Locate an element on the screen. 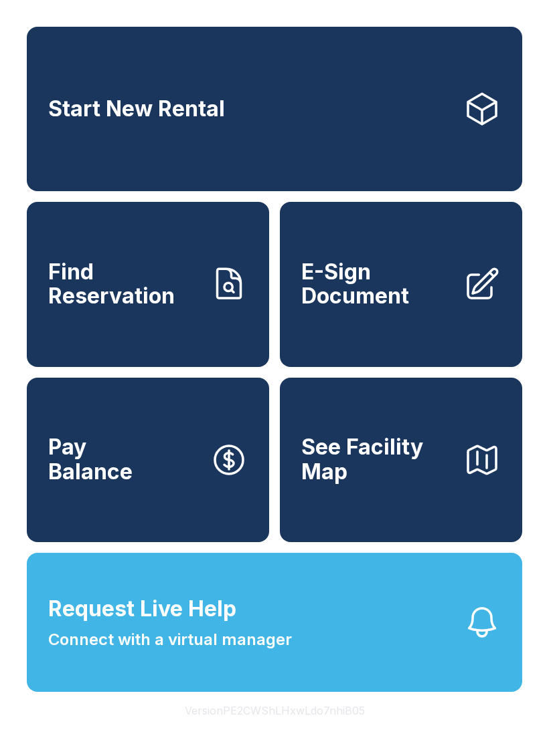 This screenshot has height=756, width=549. span: E-Sign Document is located at coordinates (376, 284).